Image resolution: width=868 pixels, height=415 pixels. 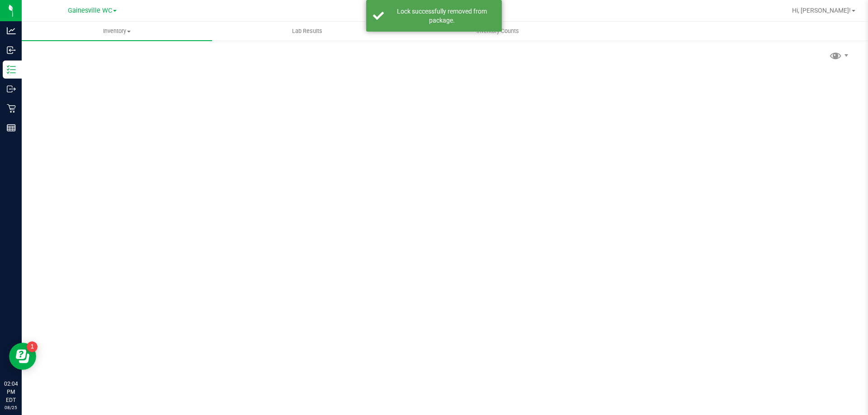 What do you see at coordinates (307, 31) in the screenshot?
I see `a: Lab Results` at bounding box center [307, 31].